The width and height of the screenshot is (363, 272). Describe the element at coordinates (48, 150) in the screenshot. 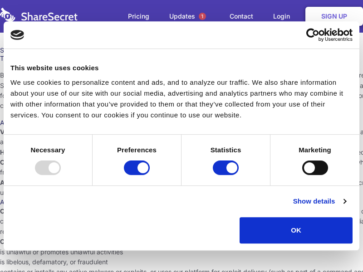

I see `strong: Necessary` at that location.